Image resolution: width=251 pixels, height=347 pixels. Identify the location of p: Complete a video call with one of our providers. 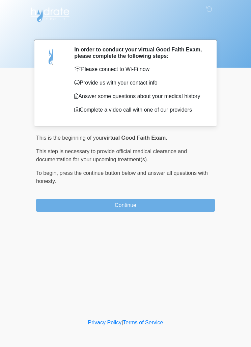
(140, 110).